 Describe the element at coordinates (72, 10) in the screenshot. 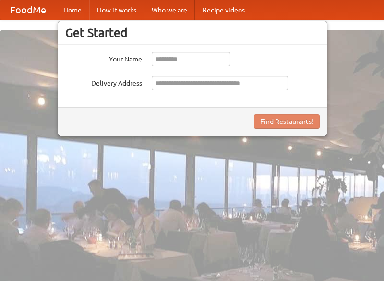

I see `a: Home` at that location.